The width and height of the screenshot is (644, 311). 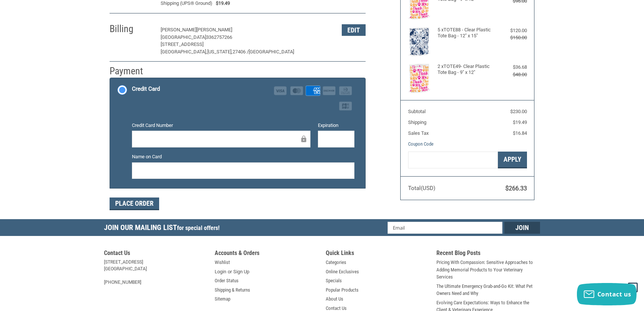 I want to click on a: The Ultimate Emergency Grab-and-Go Kit: What Pet Owners Need and Why, so click(x=488, y=290).